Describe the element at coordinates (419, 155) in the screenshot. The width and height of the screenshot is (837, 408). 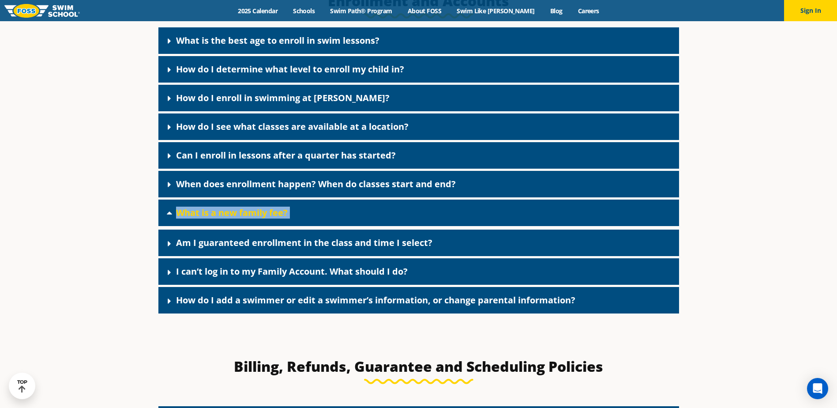
I see `div: Can I enroll in lessons after a quarter has started?` at that location.